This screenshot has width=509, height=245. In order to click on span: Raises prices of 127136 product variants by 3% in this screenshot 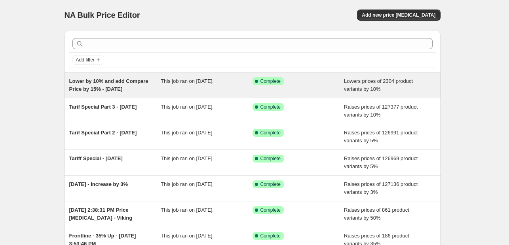, I will do `click(381, 188)`.